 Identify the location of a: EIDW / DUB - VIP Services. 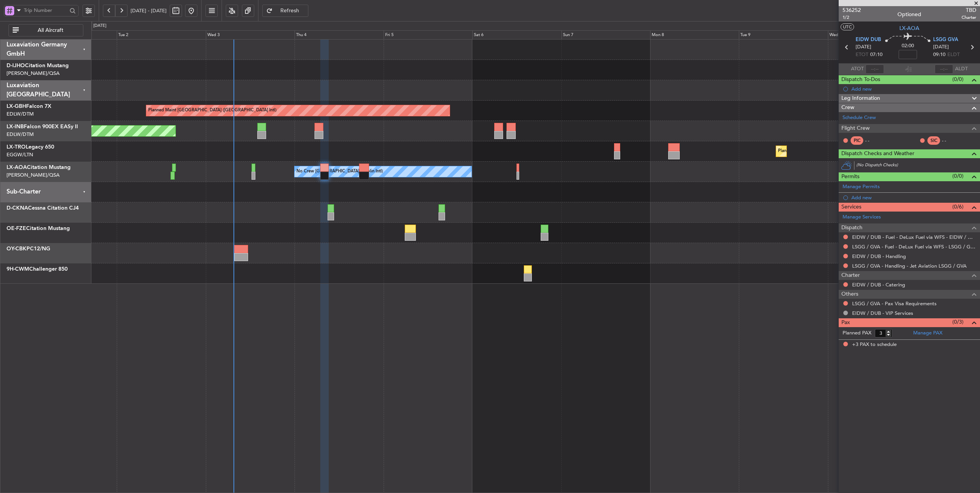
(882, 313).